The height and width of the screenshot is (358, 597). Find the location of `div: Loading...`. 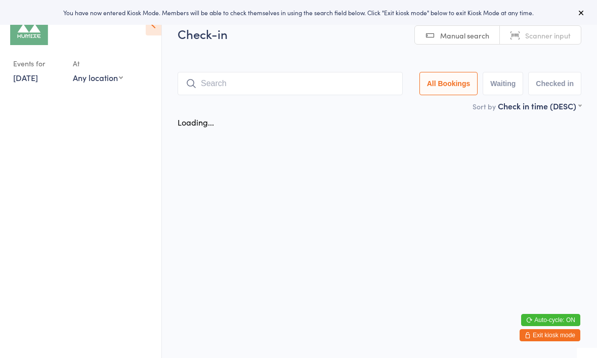

div: Loading... is located at coordinates (196, 122).